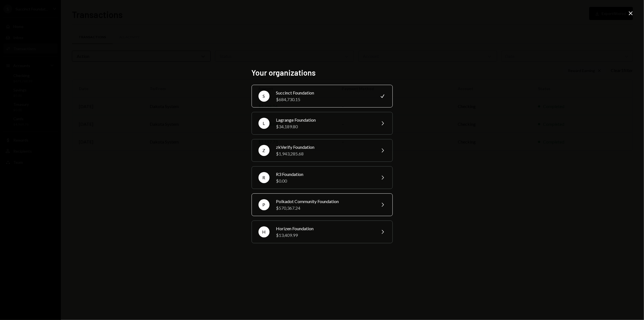 This screenshot has width=644, height=320. Describe the element at coordinates (322, 232) in the screenshot. I see `button: HHorizen Foundation$13,409.99` at that location.